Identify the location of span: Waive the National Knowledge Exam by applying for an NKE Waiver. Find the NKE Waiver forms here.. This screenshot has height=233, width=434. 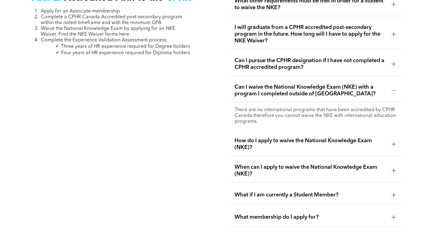
(108, 31).